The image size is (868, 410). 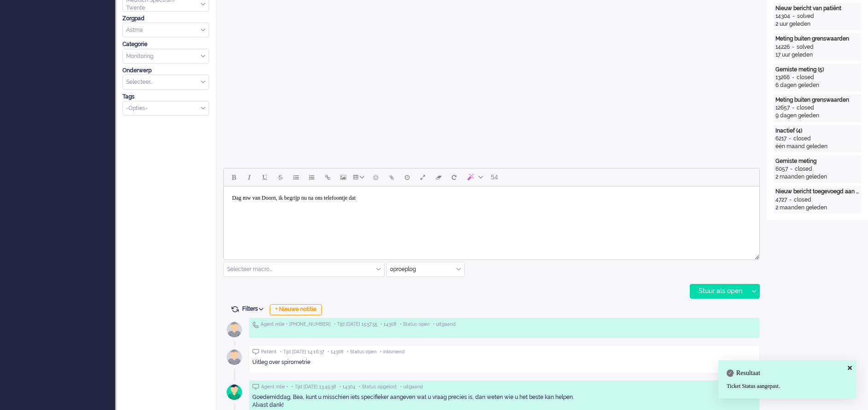 What do you see at coordinates (348, 387) in the screenshot?
I see `span: • 14304` at bounding box center [348, 387].